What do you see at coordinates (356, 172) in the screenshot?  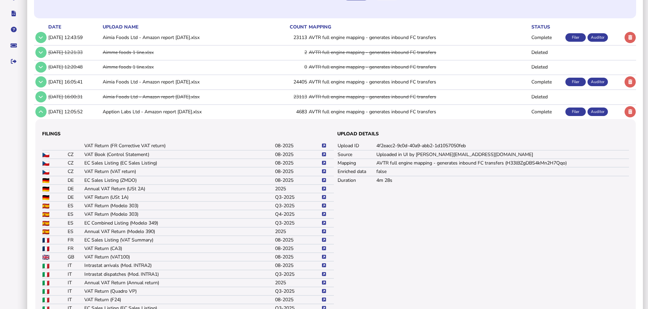 I see `td: Enriched data` at bounding box center [356, 172].